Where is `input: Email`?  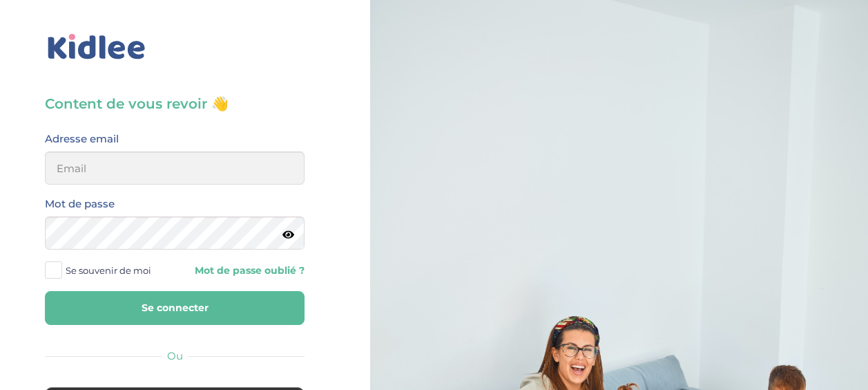
input: Email is located at coordinates (175, 168).